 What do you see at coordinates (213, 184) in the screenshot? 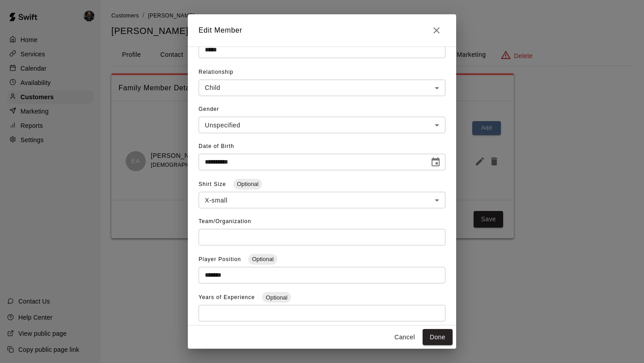
I see `span: Shirt Size` at bounding box center [213, 184].